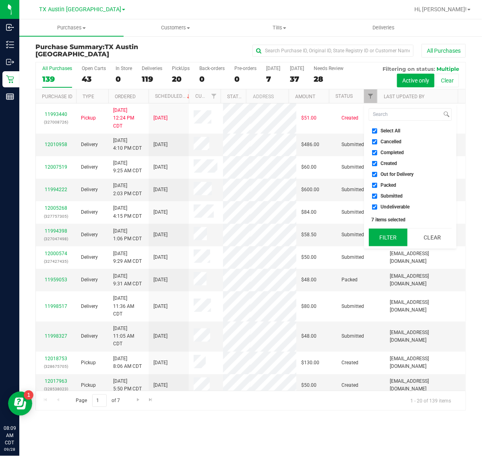 The width and height of the screenshot is (482, 456). I want to click on span: $48.00, so click(309, 280).